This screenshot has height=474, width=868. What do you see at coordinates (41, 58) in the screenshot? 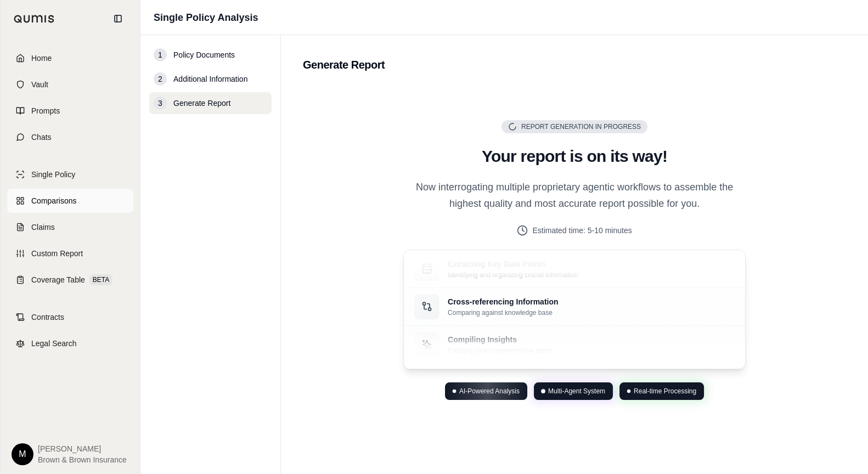
I see `span: Home` at bounding box center [41, 58].